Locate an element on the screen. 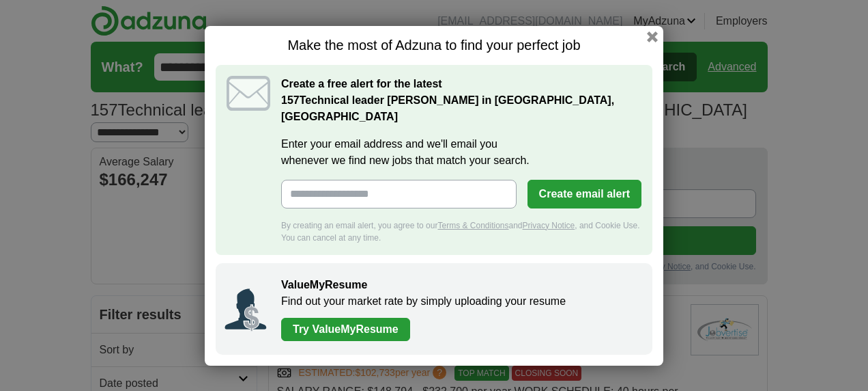 The width and height of the screenshot is (868, 391). a: Privacy Notice is located at coordinates (549, 225).